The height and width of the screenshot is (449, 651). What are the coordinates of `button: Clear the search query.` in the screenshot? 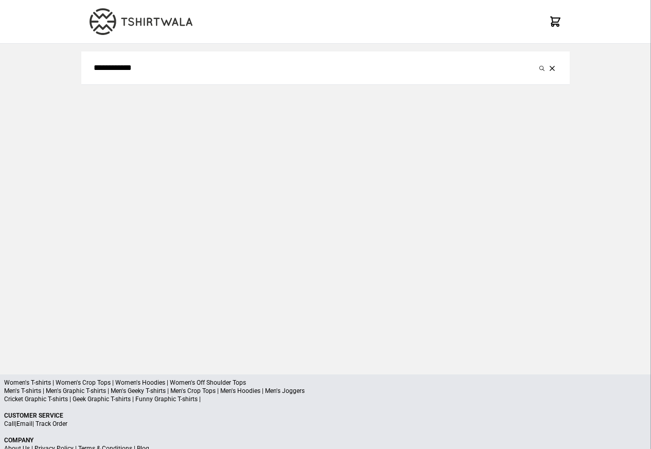 It's located at (552, 68).